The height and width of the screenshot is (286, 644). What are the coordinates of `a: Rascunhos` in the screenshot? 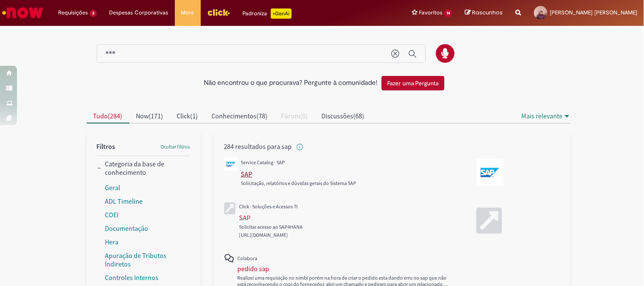 It's located at (484, 13).